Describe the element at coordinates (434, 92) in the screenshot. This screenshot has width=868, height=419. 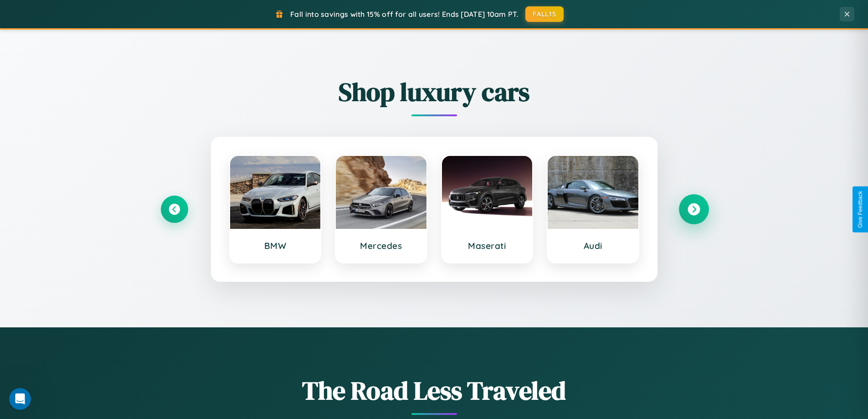
I see `h2: Shop luxury cars` at that location.